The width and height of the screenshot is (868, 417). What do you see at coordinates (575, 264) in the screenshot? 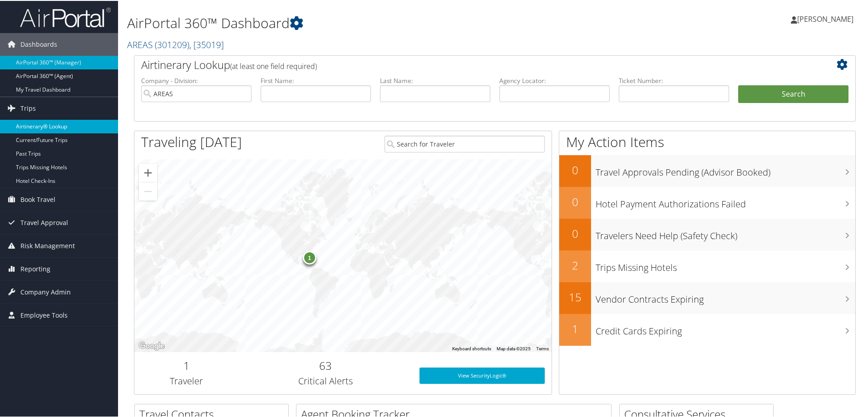
I see `h2: 2` at bounding box center [575, 264].